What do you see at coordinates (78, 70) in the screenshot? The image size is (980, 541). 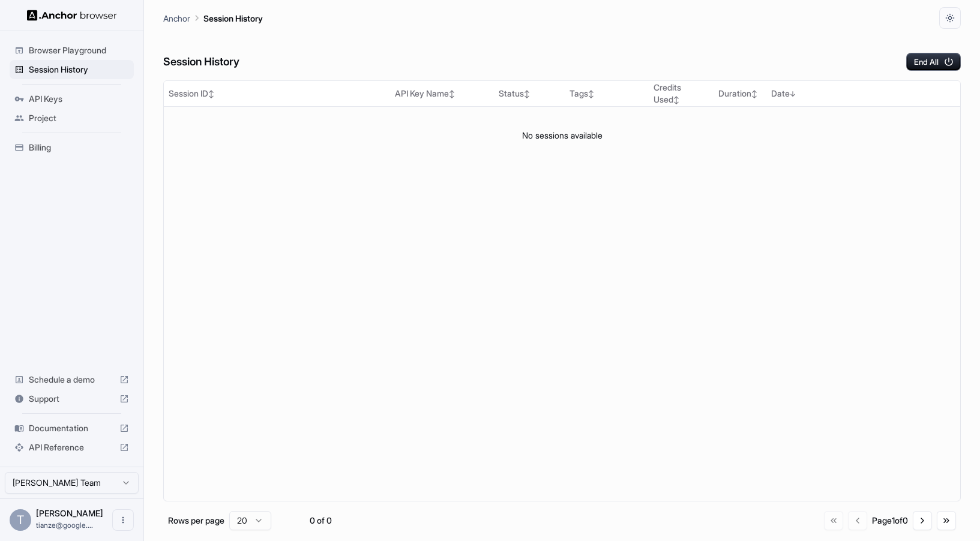 I see `span: Session History` at bounding box center [78, 70].